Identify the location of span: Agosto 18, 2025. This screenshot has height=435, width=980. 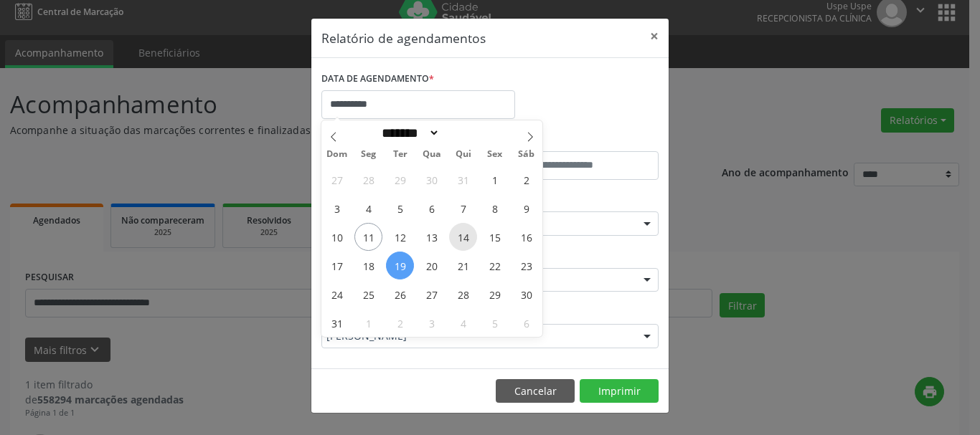
(368, 265).